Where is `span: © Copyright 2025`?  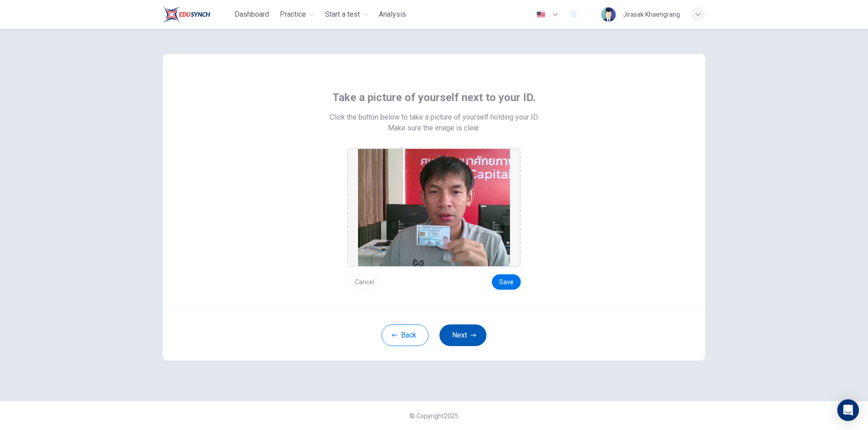
span: © Copyright 2025 is located at coordinates (434, 417).